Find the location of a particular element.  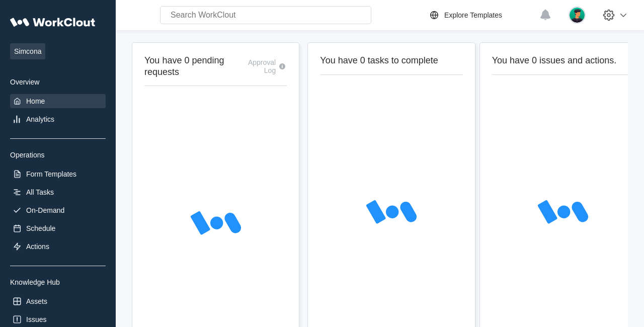

a: Assets is located at coordinates (58, 302).